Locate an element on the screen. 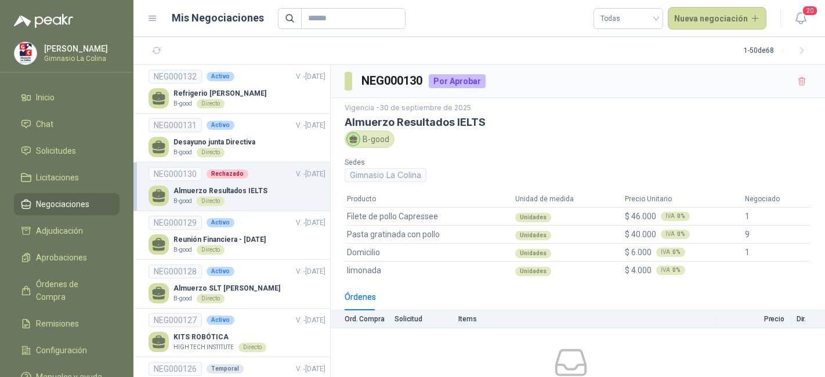 This screenshot has width=825, height=377. div: 1 - 50 de 68 is located at coordinates (777, 51).